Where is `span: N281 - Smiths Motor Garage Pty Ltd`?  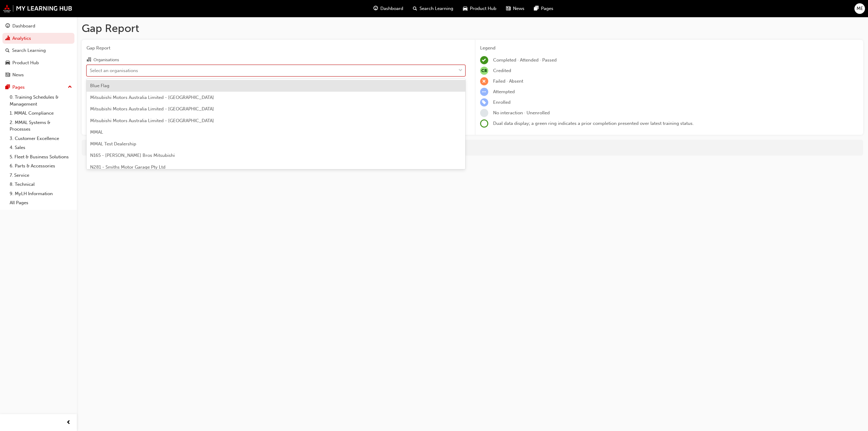
span: N281 - Smiths Motor Garage Pty Ltd is located at coordinates (128, 167).